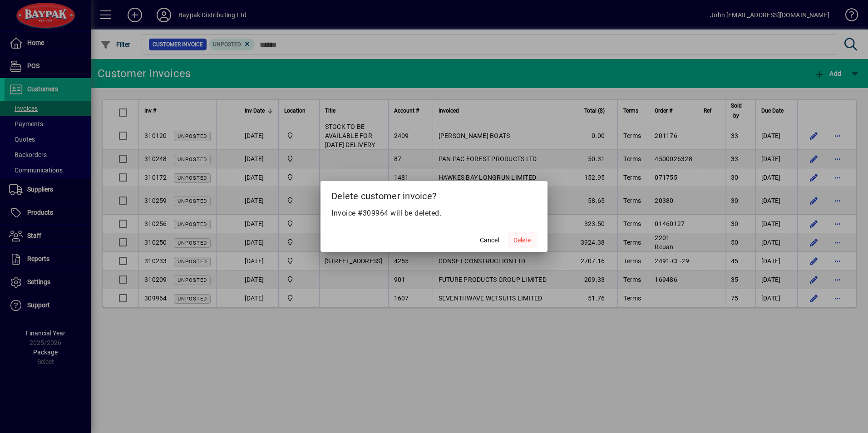  I want to click on button: Cancel, so click(489, 241).